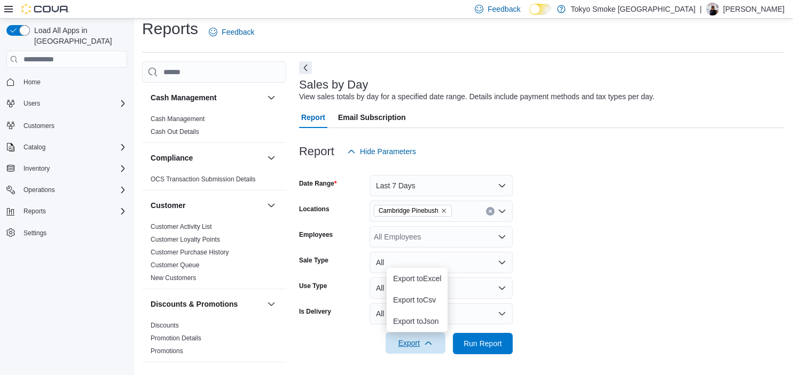 The image size is (793, 375). I want to click on div: View sales totals by day for a specified date range. Details include payment methods and tax type..., so click(477, 97).